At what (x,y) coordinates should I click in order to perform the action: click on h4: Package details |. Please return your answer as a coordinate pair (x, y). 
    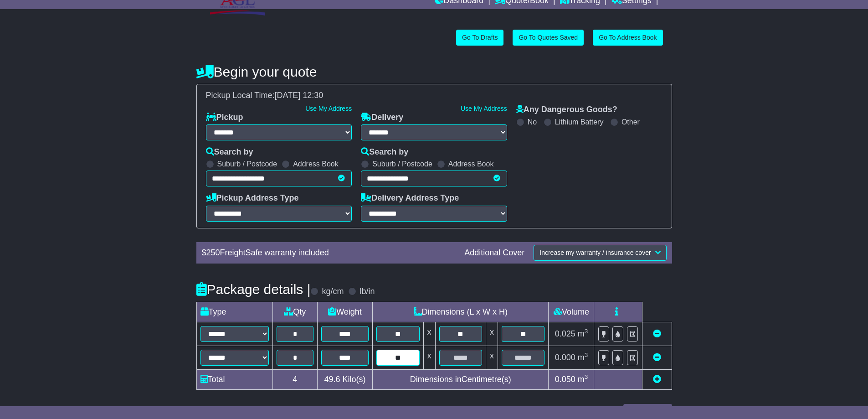
    Looking at the image, I should click on (253, 289).